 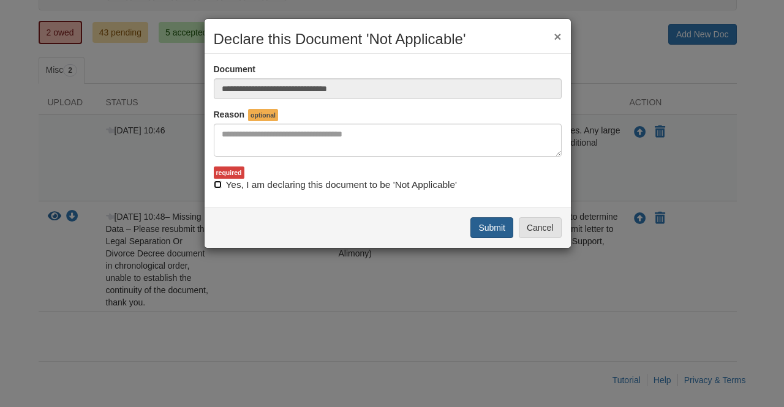 What do you see at coordinates (229, 115) in the screenshot?
I see `label: Reason` at bounding box center [229, 115].